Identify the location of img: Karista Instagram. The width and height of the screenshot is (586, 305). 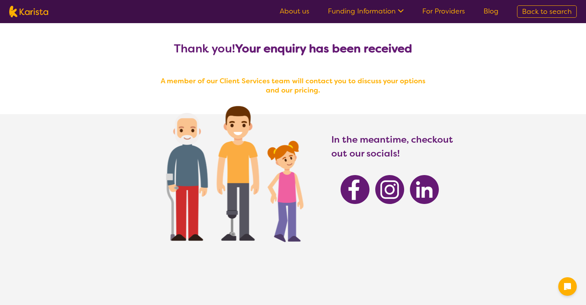
(390, 189).